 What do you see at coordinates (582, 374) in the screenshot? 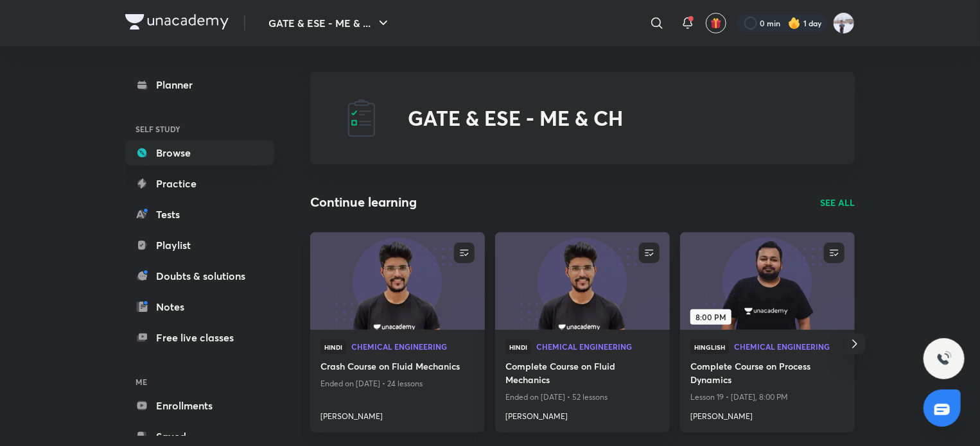
I see `h4: Complete Course on Fluid Mechanics` at bounding box center [582, 374].